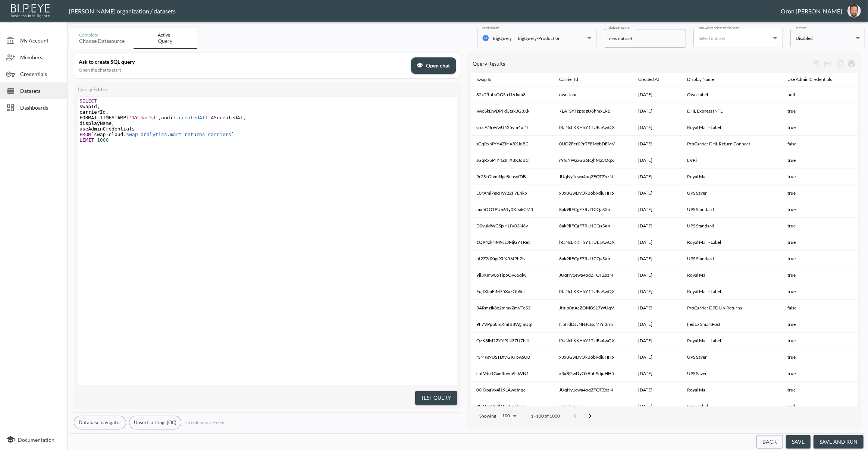 Image resolution: width=868 pixels, height=450 pixels. I want to click on th: 2025-02-07, so click(656, 242).